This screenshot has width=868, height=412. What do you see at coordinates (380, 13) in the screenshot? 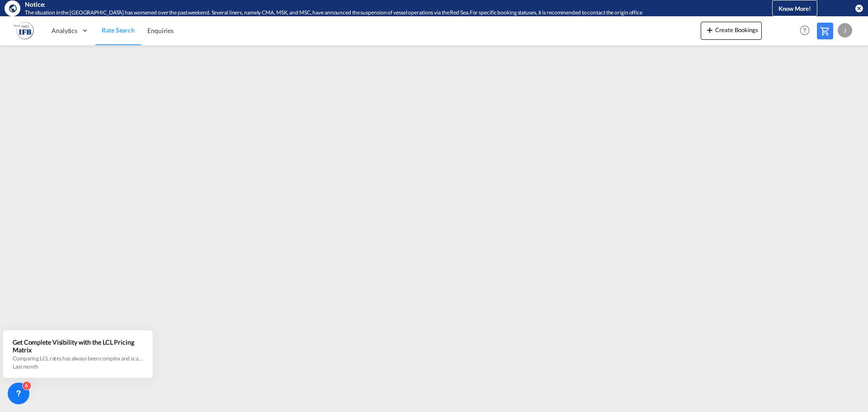
I see `div: The situation in the Red Sea has worsened over the past weekend. Several liners, namely CMA, MSK,...` at bounding box center [380, 13].